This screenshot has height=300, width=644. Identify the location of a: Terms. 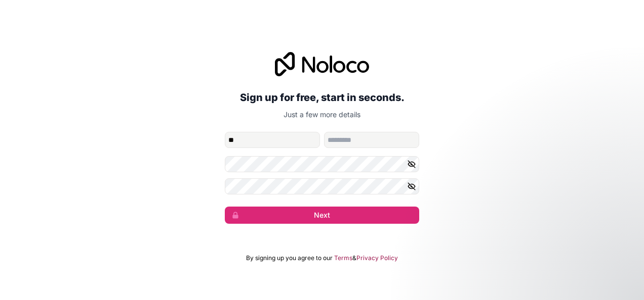
(343, 258).